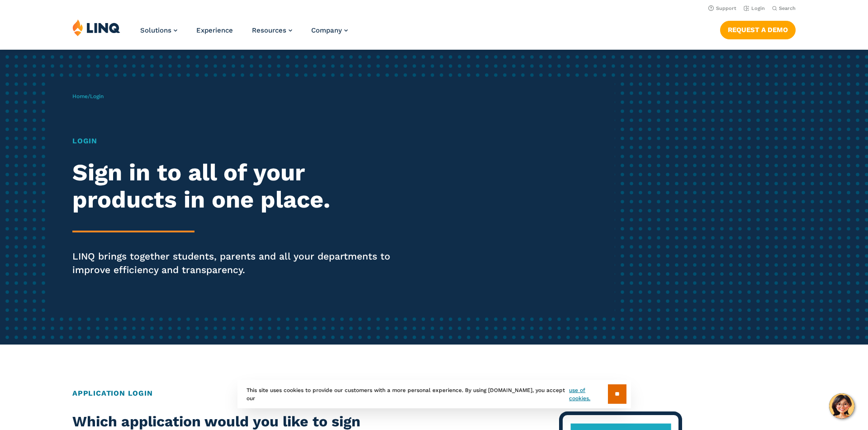 The height and width of the screenshot is (430, 868). I want to click on a: Request a Demo, so click(758, 30).